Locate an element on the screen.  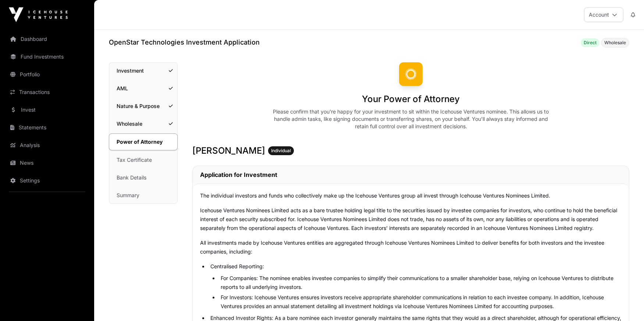
a: Summary is located at coordinates (143, 195).